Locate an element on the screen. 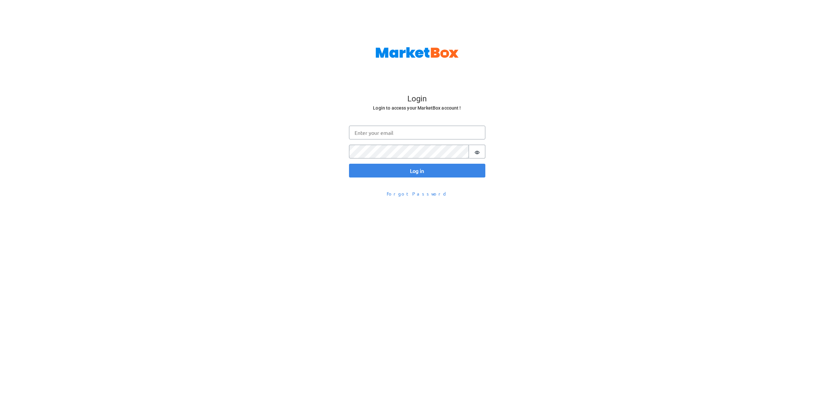 Image resolution: width=834 pixels, height=417 pixels. h6: Login to access your MarketBox account ! is located at coordinates (417, 108).